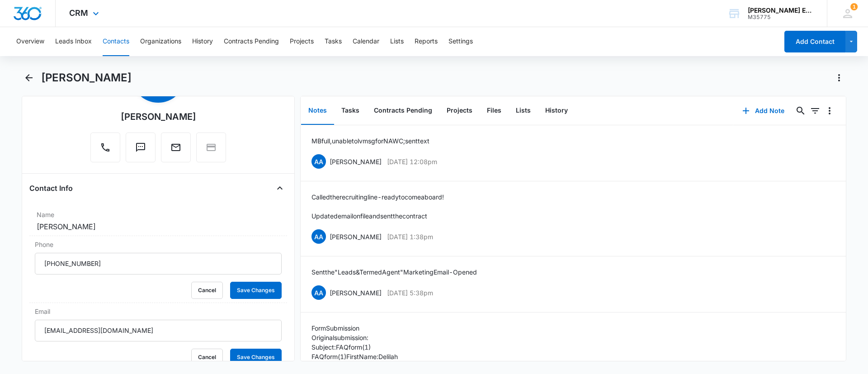 The image size is (868, 374). What do you see at coordinates (158, 311) in the screenshot?
I see `label: Email` at bounding box center [158, 311].